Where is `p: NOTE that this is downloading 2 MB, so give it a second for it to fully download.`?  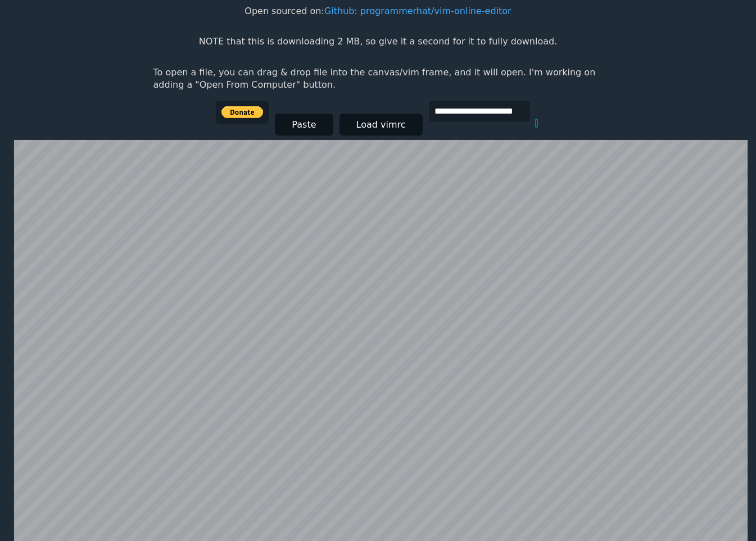
p: NOTE that this is downloading 2 MB, so give it a second for it to fully download. is located at coordinates (378, 42).